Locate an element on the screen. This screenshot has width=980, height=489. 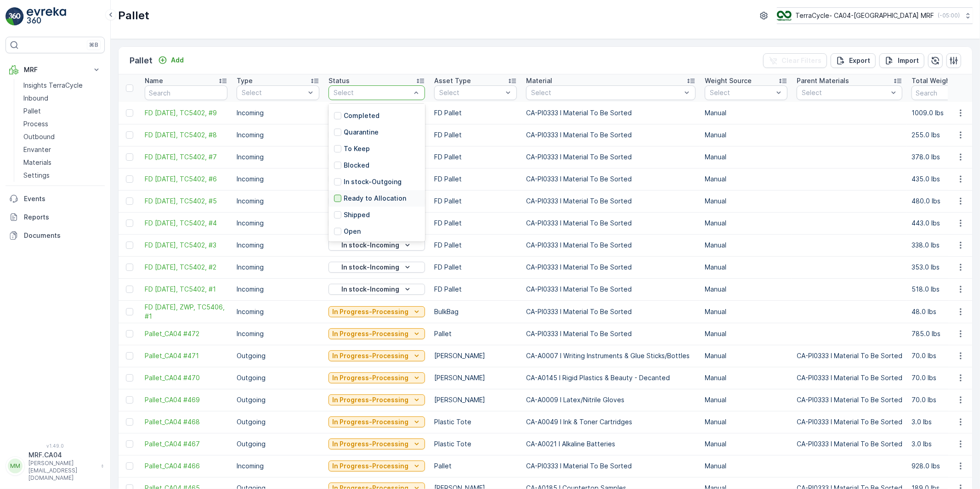
p: Export is located at coordinates (860, 60).